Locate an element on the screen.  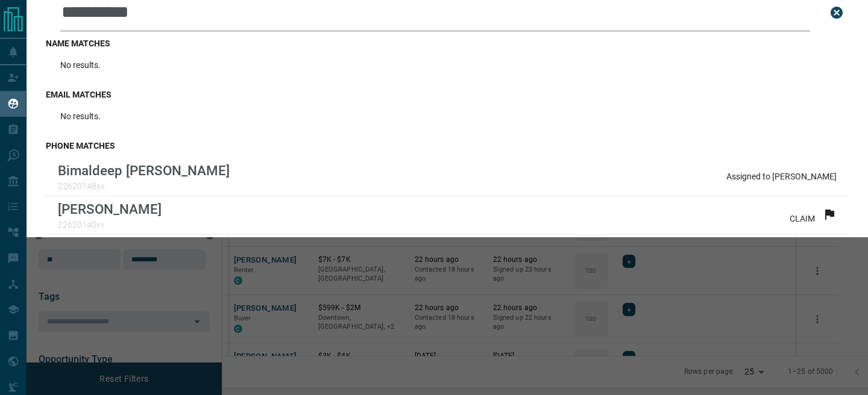
h3: email matches is located at coordinates (447, 95).